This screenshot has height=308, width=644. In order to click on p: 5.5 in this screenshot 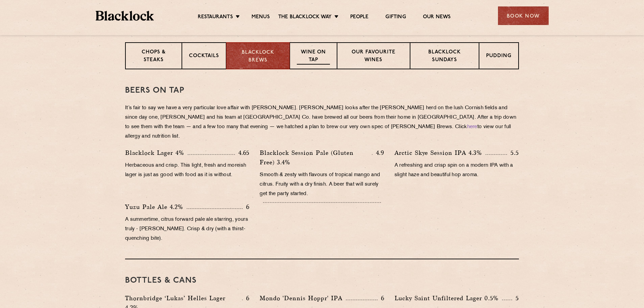, I will do `click(513, 153)`.